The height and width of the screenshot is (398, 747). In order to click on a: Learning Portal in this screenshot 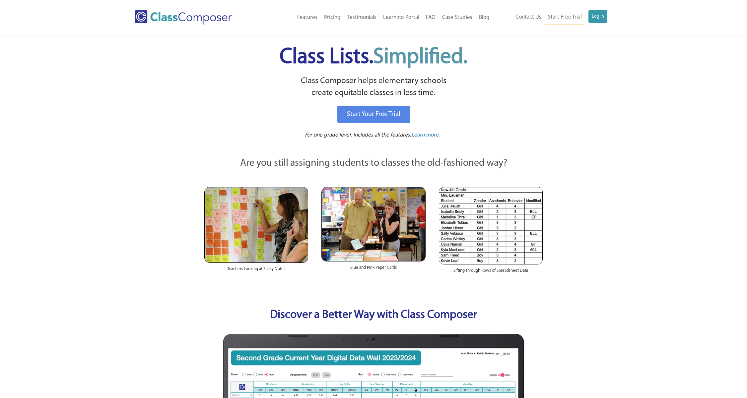, I will do `click(401, 18)`.